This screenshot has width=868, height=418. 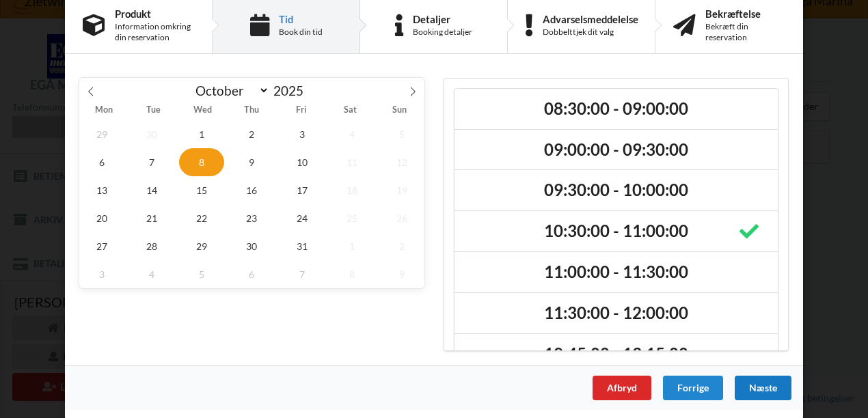 What do you see at coordinates (302, 246) in the screenshot?
I see `span: October 31, 2025` at bounding box center [302, 246].